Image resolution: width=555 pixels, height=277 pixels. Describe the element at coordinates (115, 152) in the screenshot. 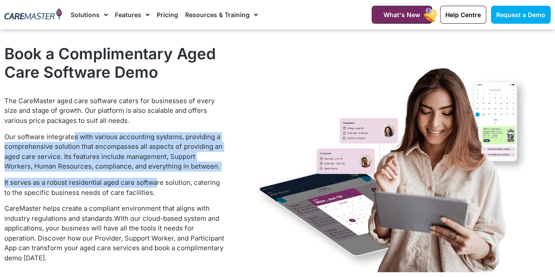

I see `p: Our software integrates with various accounting systems, providing a comprehensive solution that ...` at that location.